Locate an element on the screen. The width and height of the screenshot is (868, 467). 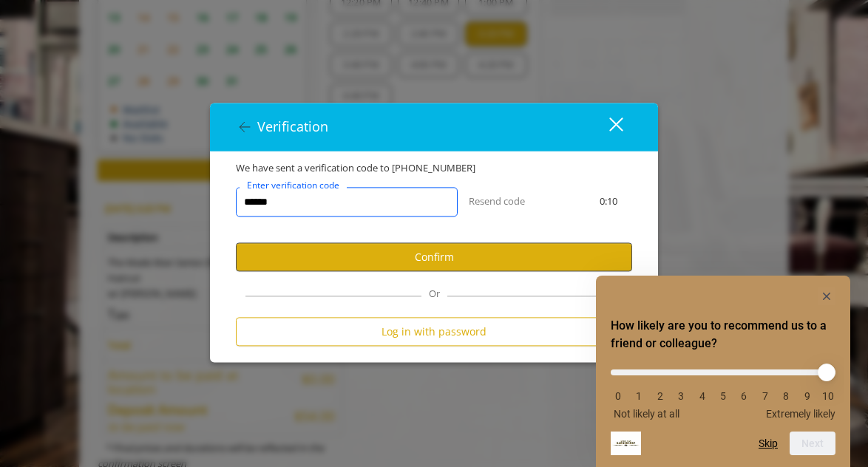
span: Or is located at coordinates (434, 294).